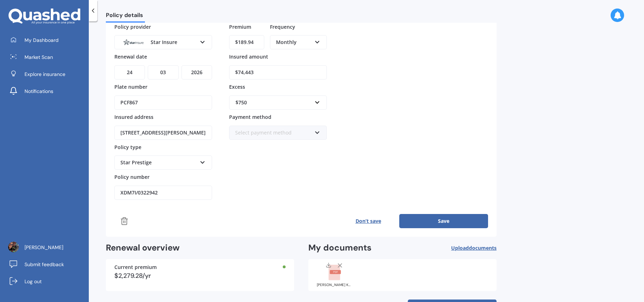  Describe the element at coordinates (249, 57) in the screenshot. I see `span: Insured amount` at that location.